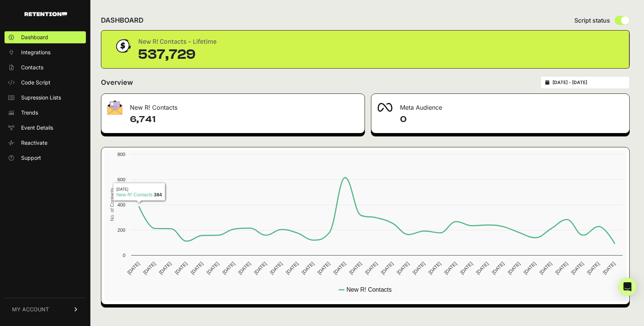  Describe the element at coordinates (122, 21) in the screenshot. I see `h2: DASHBOARD` at that location.